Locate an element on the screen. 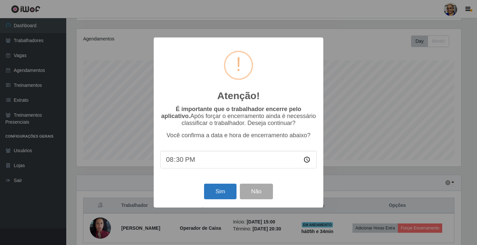 This screenshot has width=477, height=245. p: Você confirma a data e hora de encerramento abaixo? is located at coordinates (238, 135).